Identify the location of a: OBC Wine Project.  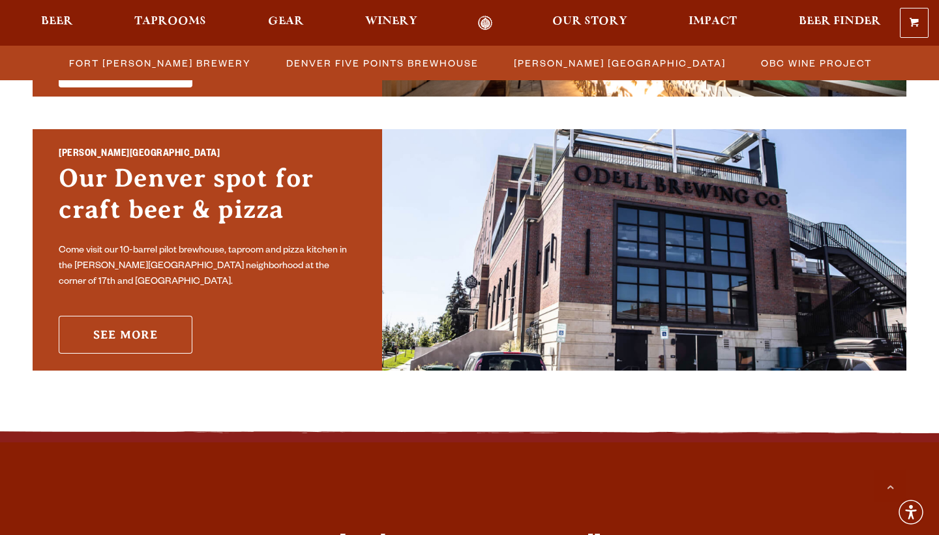
(816, 63).